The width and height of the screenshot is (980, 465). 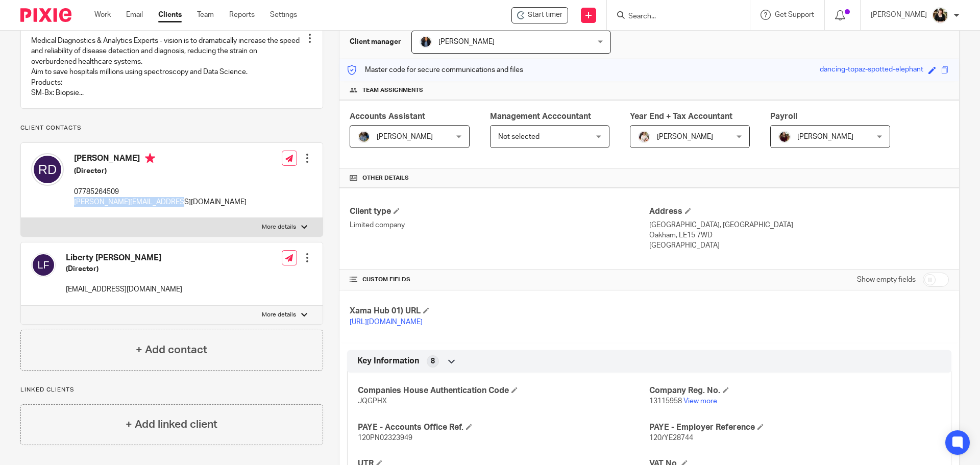 I want to click on a: Work, so click(x=102, y=15).